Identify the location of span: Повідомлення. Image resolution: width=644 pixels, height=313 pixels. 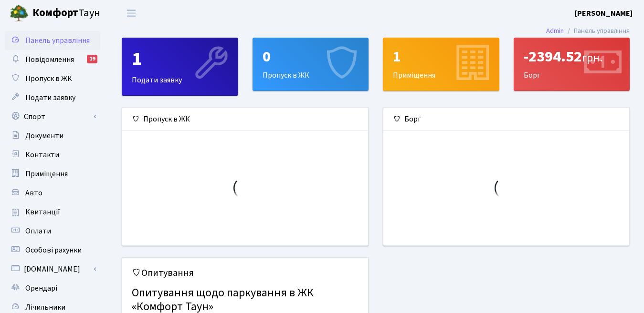
(49, 60).